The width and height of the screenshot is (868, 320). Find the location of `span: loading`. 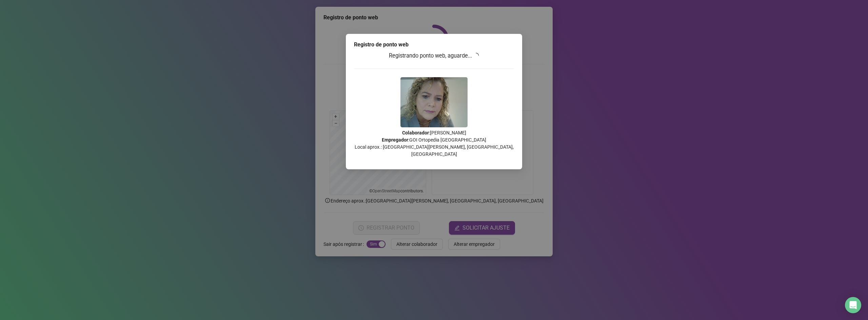

span: loading is located at coordinates (477, 56).